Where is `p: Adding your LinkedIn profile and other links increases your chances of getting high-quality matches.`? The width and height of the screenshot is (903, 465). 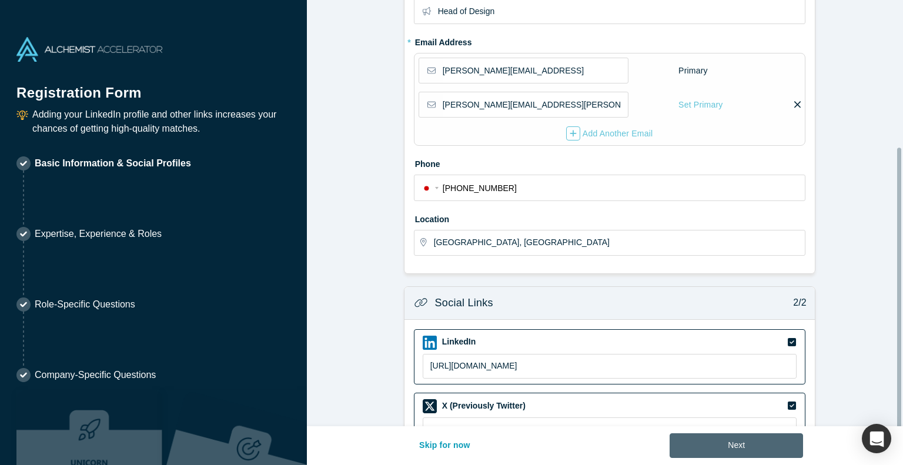
p: Adding your LinkedIn profile and other links increases your chances of getting high-quality matches. is located at coordinates (161, 122).